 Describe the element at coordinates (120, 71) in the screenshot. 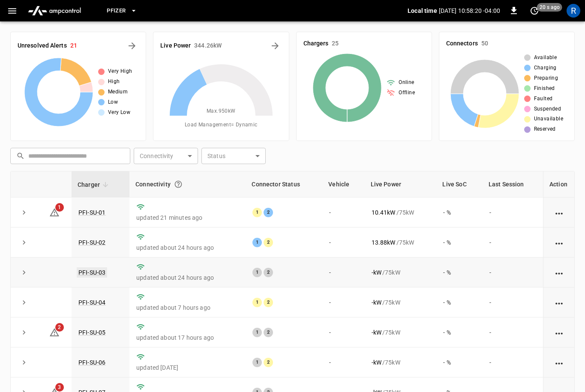

I see `span: Very High` at that location.